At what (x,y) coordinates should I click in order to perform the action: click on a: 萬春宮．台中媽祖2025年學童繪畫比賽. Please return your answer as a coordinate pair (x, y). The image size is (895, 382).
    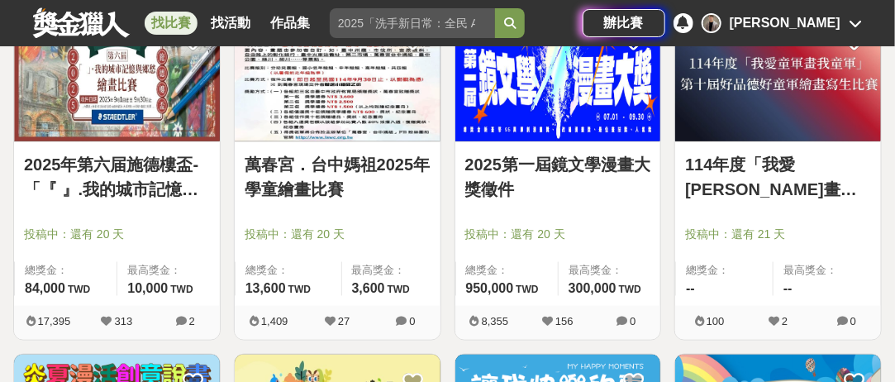
    Looking at the image, I should click on (337, 177).